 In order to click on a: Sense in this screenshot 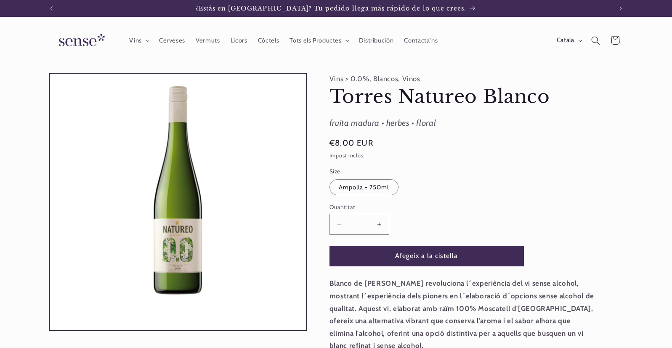, I will do `click(80, 40)`.